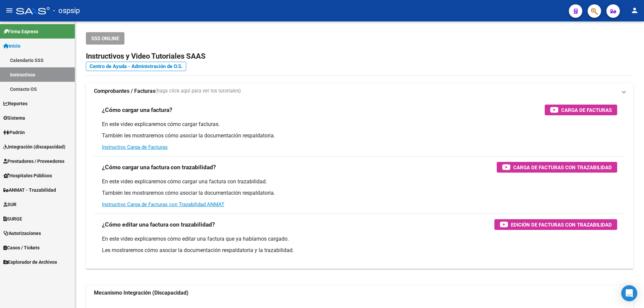  Describe the element at coordinates (557, 167) in the screenshot. I see `button: Carga de Facturas con Trazabilidad` at that location.